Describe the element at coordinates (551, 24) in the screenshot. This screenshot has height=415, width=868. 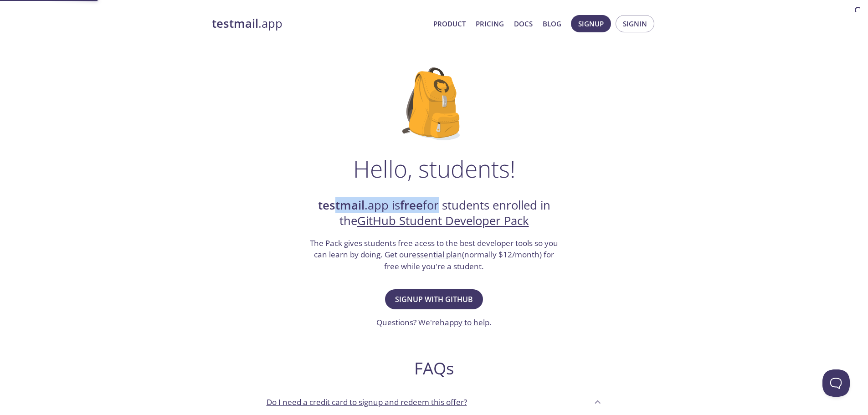
I see `a: Blog` at that location.